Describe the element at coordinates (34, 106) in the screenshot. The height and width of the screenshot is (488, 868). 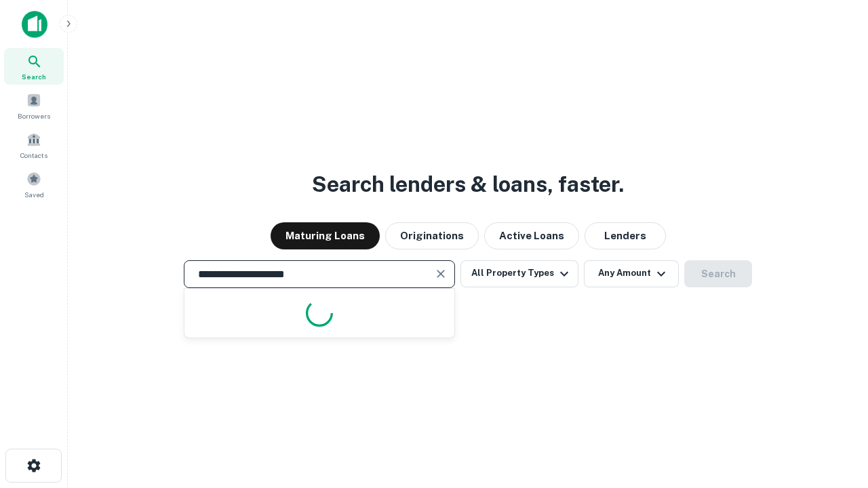
I see `div: Borrowers` at that location.